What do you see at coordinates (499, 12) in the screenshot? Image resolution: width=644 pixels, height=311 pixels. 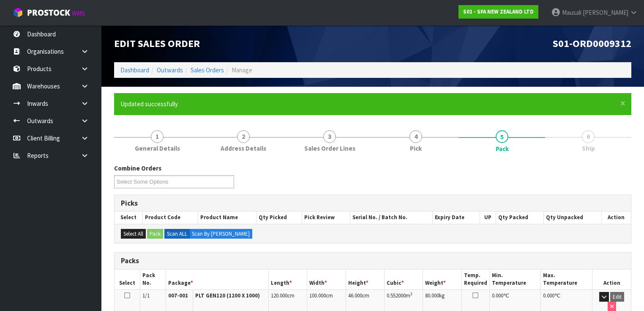 I see `strong: S01 - SFA NEW ZEALAND LTD` at bounding box center [499, 12].